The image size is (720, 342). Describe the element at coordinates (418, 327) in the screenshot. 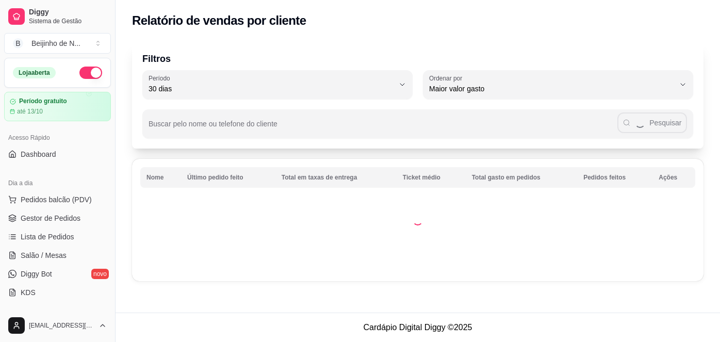

I see `footer: Cardápio Digital Diggy © 2025` at that location.